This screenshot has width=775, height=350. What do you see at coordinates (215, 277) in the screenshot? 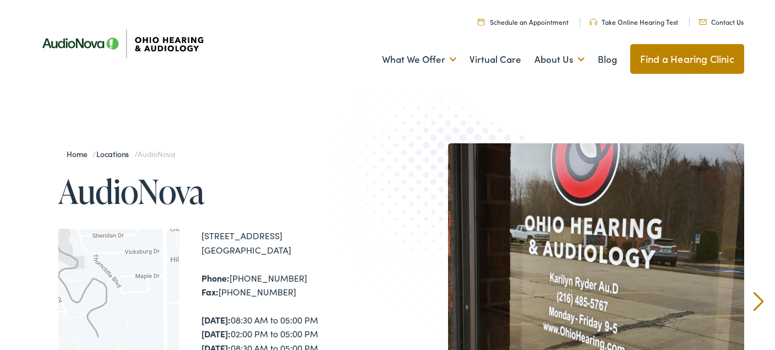
I see `strong: Phone:` at bounding box center [215, 277].